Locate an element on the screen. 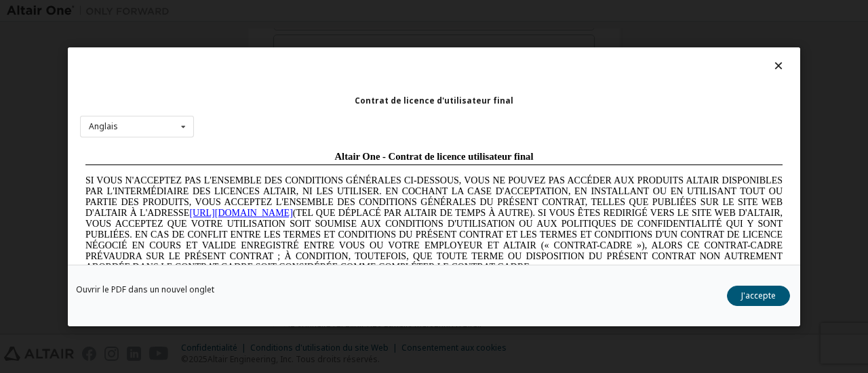 Image resolution: width=868 pixels, height=373 pixels. font: J'accepte is located at coordinates (759, 295).